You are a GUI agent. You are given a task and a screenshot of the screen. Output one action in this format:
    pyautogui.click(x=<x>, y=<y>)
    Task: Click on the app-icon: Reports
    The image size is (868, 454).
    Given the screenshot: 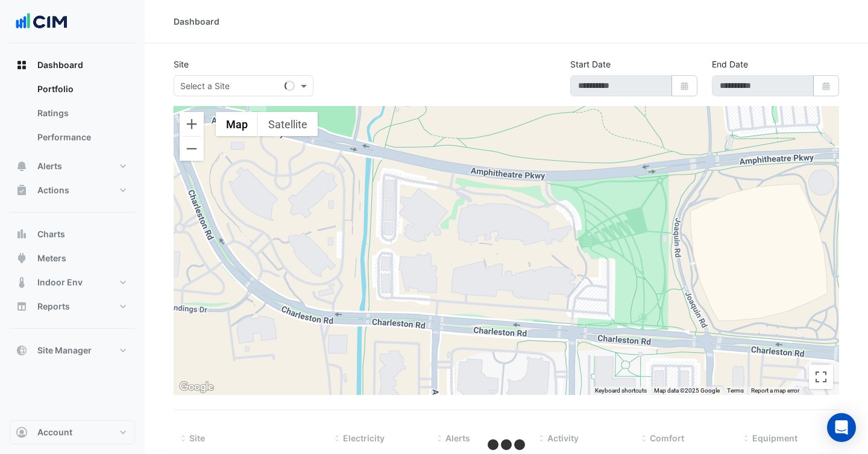 What is the action you would take?
    pyautogui.click(x=21, y=307)
    